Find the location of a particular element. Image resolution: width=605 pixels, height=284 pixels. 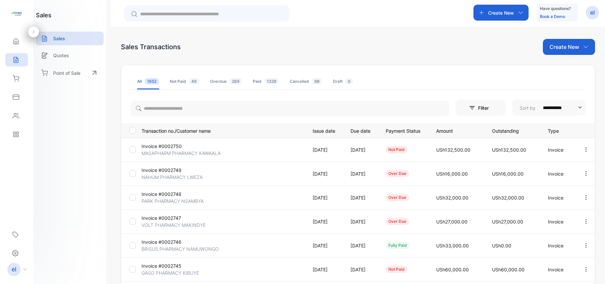

p: Invoice #0002749 is located at coordinates (169, 170).